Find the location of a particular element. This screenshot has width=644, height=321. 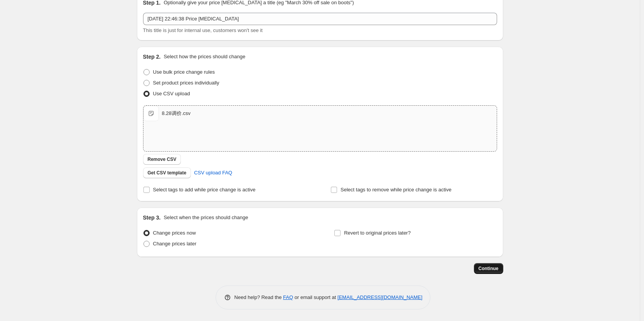

span: Get CSV template is located at coordinates (167, 173).